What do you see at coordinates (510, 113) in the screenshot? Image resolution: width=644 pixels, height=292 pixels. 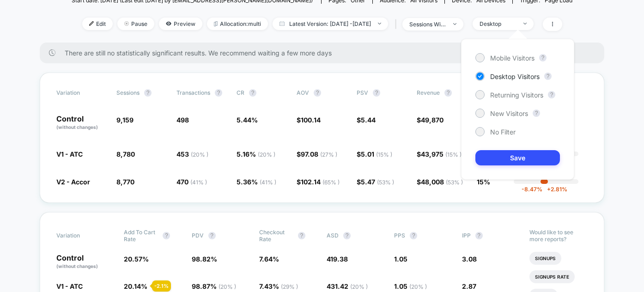 I see `span: New Visitors` at bounding box center [510, 113].